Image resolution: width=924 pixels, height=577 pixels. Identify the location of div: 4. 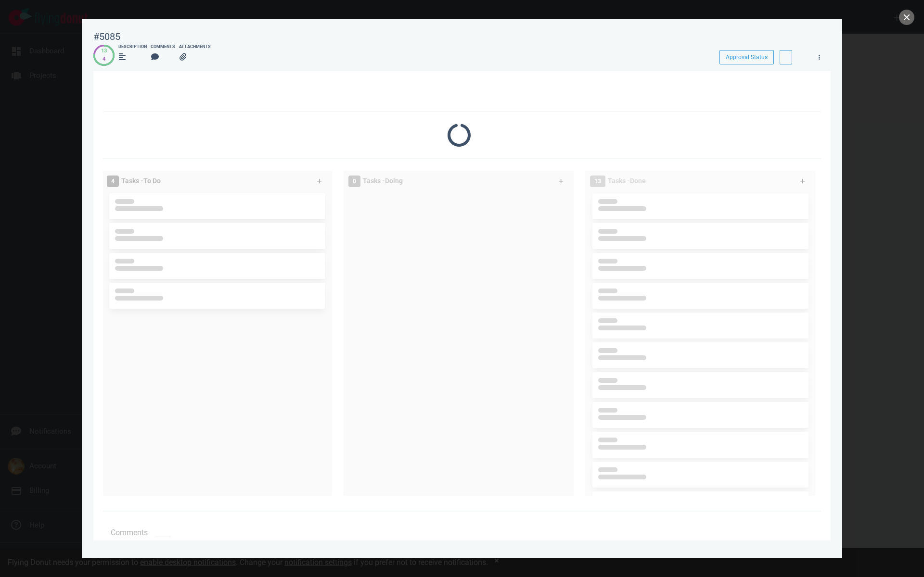
(104, 59).